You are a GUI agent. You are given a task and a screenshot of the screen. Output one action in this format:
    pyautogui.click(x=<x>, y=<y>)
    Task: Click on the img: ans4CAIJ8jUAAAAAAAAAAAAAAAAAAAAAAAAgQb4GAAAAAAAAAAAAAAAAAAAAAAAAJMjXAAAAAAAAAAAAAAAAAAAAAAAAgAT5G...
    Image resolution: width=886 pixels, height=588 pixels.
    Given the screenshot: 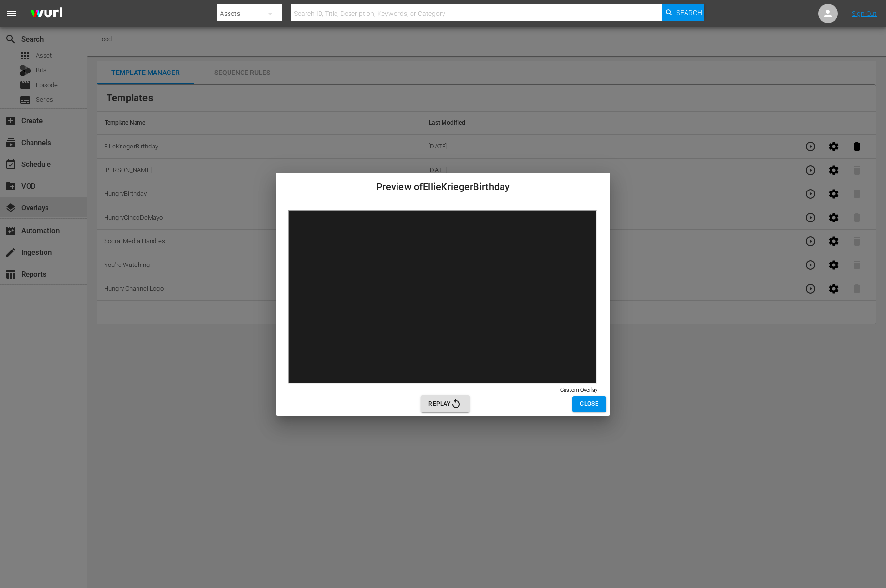 What is the action you would take?
    pyautogui.click(x=47, y=14)
    